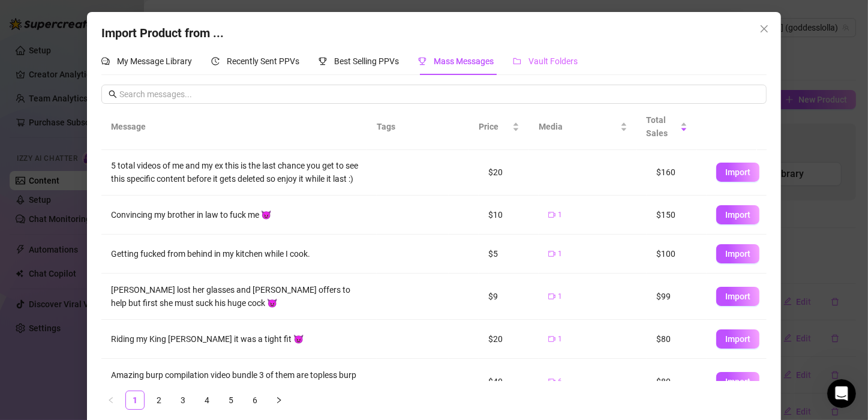 Image resolution: width=868 pixels, height=420 pixels. I want to click on span: search, so click(112, 94).